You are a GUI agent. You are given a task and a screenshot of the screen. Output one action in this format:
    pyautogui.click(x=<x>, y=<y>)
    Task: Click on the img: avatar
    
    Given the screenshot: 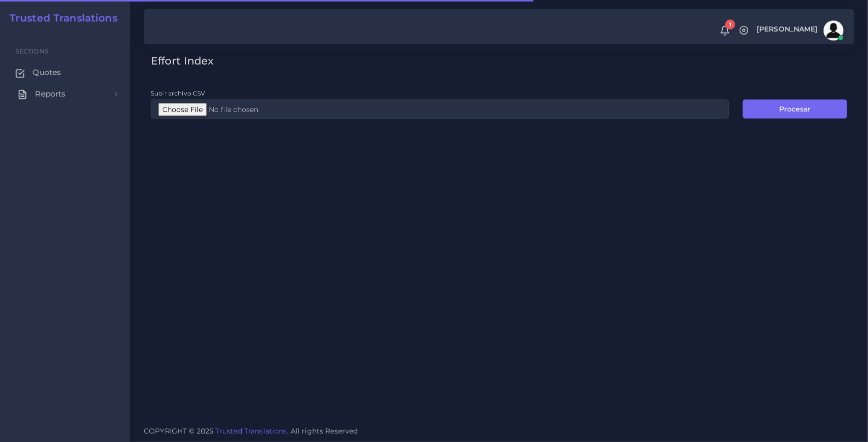 What is the action you would take?
    pyautogui.click(x=834, y=30)
    